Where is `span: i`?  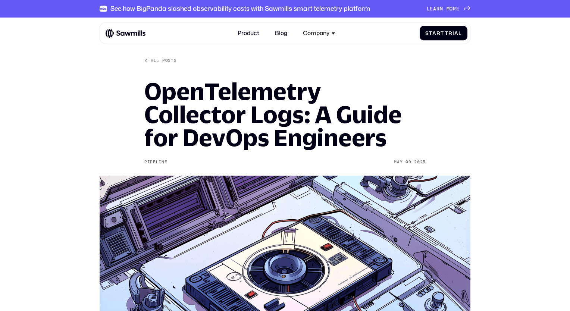 span: i is located at coordinates (453, 33).